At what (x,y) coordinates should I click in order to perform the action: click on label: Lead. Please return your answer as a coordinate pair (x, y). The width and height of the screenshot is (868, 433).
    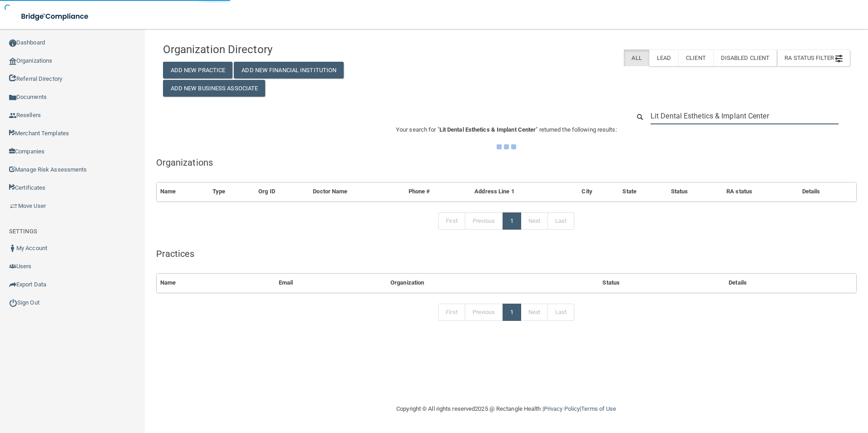
    Looking at the image, I should click on (664, 57).